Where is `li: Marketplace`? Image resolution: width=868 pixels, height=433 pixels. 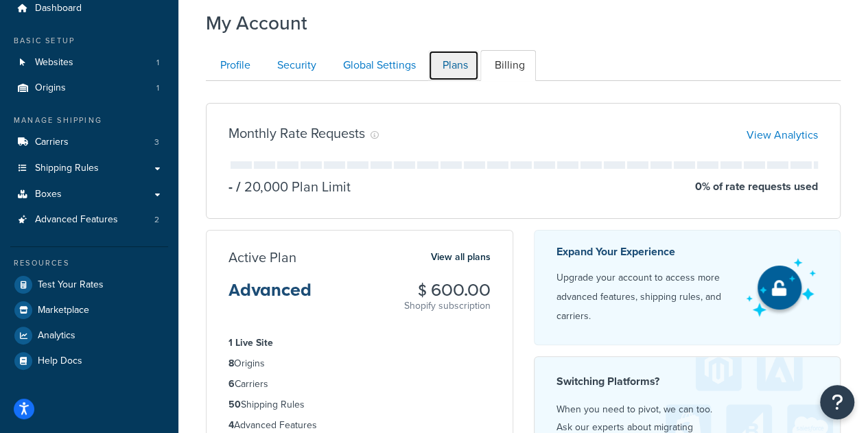
li: Marketplace is located at coordinates (89, 310).